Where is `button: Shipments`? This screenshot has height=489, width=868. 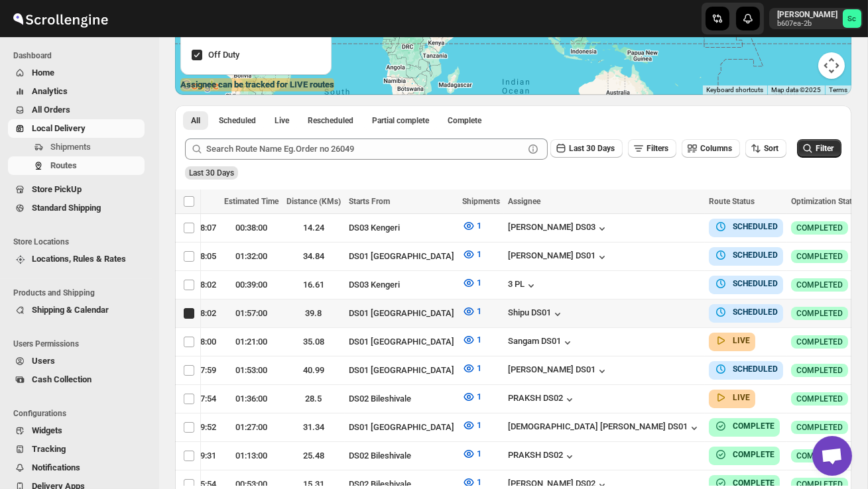 button: Shipments is located at coordinates (76, 147).